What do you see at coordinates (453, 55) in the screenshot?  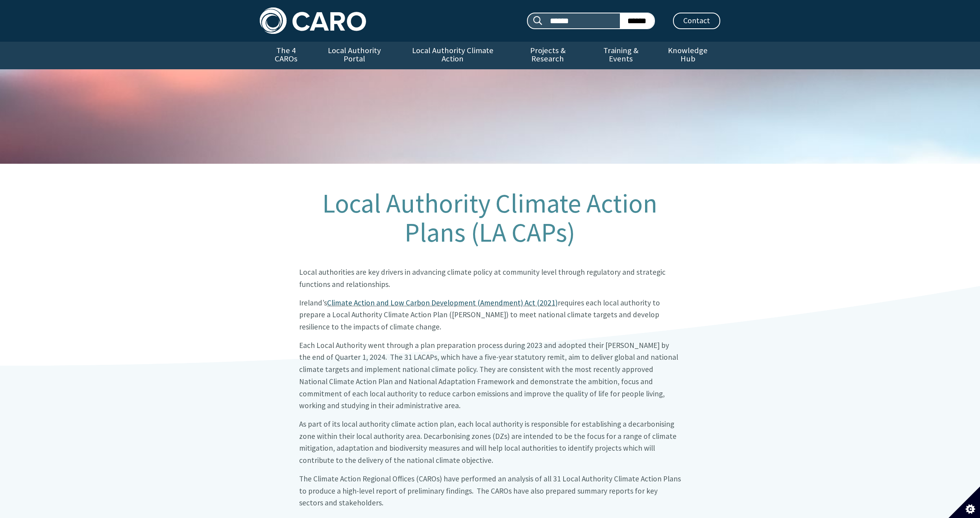 I see `a: Local Authority Climate Action` at bounding box center [453, 55].